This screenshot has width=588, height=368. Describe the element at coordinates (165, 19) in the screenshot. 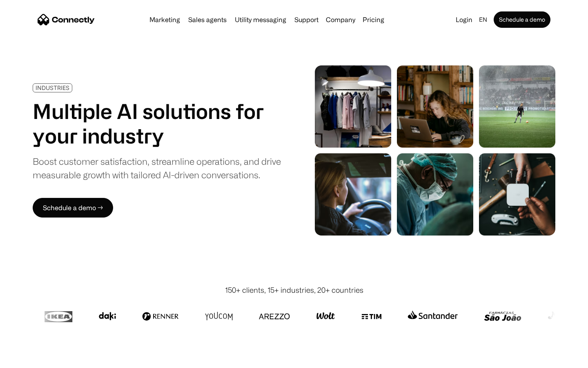

I see `a: Marketing` at that location.